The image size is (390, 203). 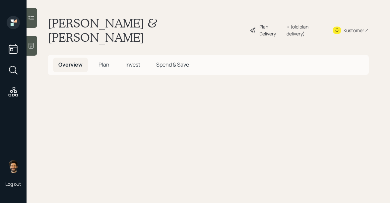 I want to click on div: • (old plan-delivery), so click(x=306, y=30).